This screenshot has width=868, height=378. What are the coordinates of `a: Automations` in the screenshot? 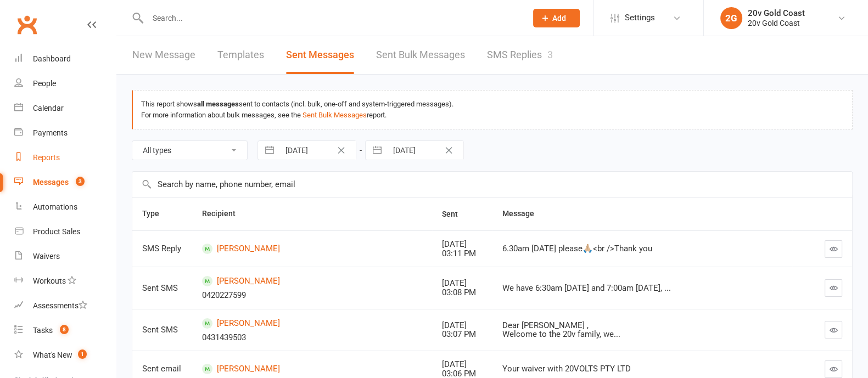 It's located at (65, 207).